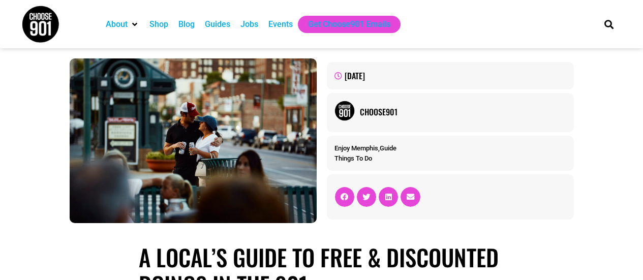  I want to click on div: Share on linkedin, so click(388, 197).